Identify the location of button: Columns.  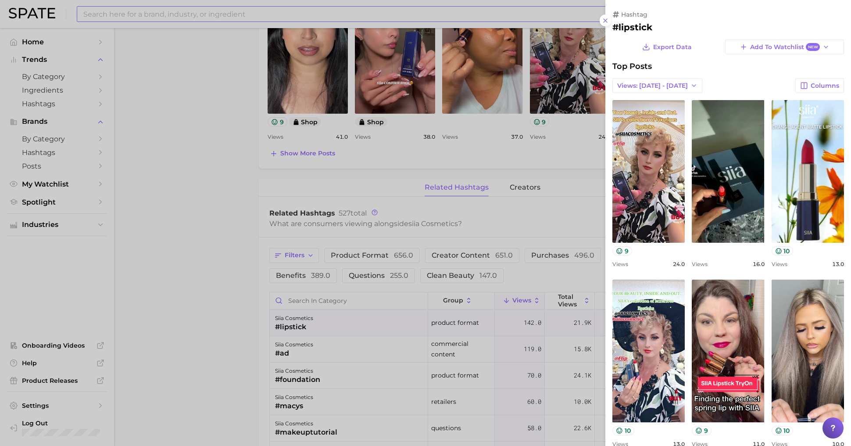
(820, 86).